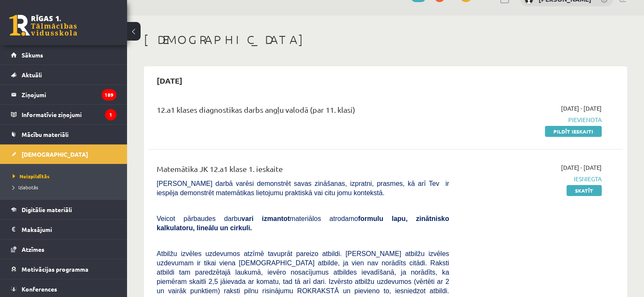 The image size is (644, 297). Describe the element at coordinates (32, 55) in the screenshot. I see `span: Sākums` at that location.